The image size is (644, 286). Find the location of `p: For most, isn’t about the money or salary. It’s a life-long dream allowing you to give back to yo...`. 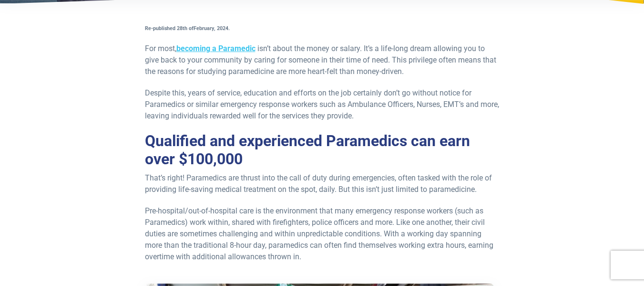

p: For most, isn’t about the money or salary. It’s a life-long dream allowing you to give back to yo... is located at coordinates (322, 60).